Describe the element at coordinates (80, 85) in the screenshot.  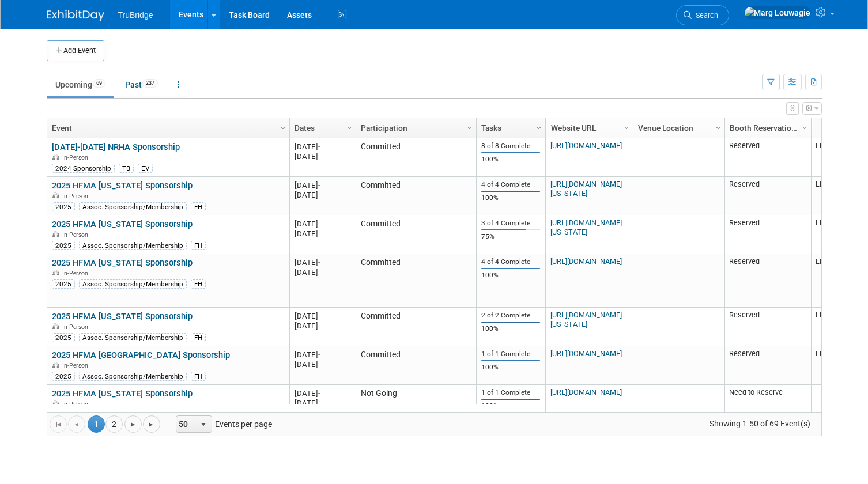
I see `a: Upcoming69` at that location.